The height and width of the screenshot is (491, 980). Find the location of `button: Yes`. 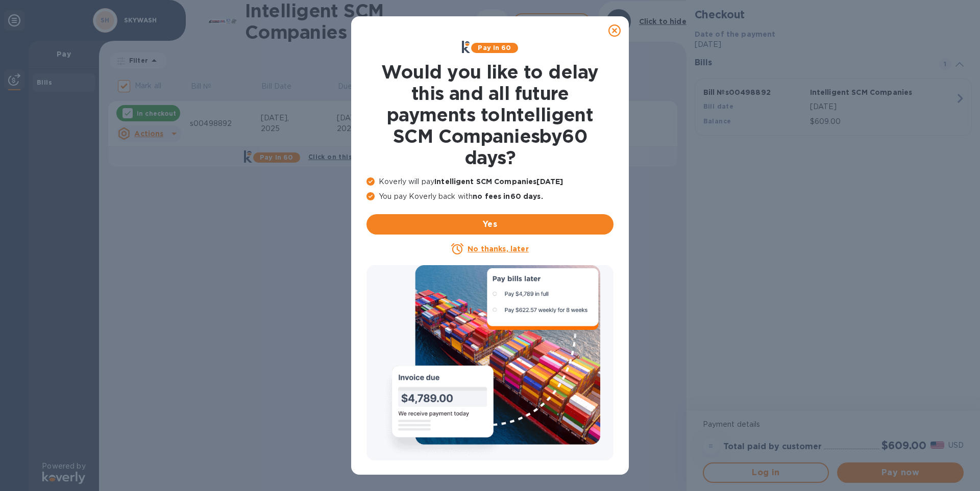

button: Yes is located at coordinates (490, 224).